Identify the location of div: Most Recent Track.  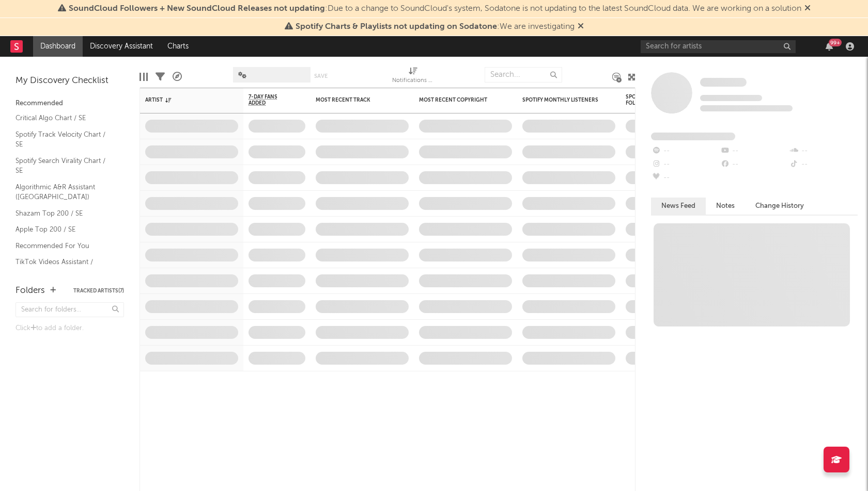
(354, 100).